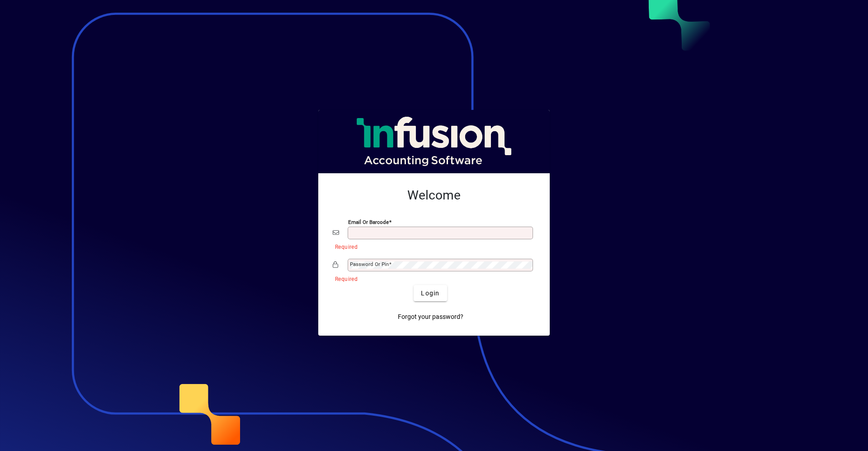 The height and width of the screenshot is (451, 868). What do you see at coordinates (430, 293) in the screenshot?
I see `span: Login` at bounding box center [430, 293].